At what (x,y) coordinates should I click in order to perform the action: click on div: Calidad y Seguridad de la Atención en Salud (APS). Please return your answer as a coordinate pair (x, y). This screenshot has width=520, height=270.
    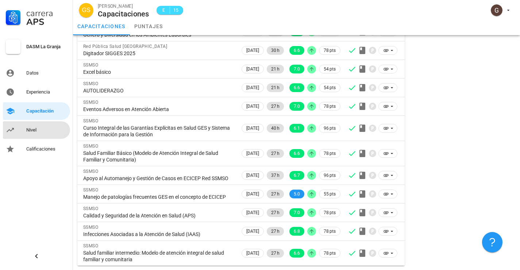
    Looking at the image, I should click on (159, 215).